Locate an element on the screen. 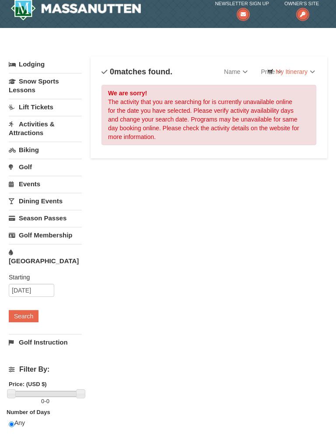  a: Golf Instruction is located at coordinates (45, 352).